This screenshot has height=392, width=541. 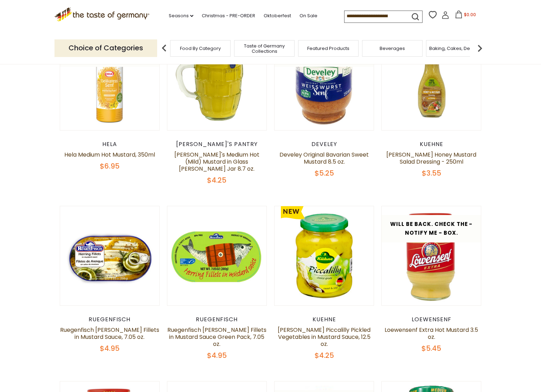 What do you see at coordinates (264, 49) in the screenshot?
I see `a: Taste of Germany Collections` at bounding box center [264, 49].